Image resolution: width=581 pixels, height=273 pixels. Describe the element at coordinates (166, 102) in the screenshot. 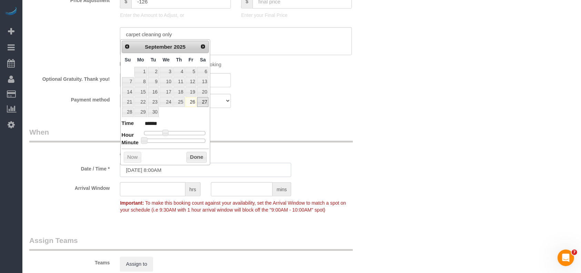

I see `a: 24` at that location.